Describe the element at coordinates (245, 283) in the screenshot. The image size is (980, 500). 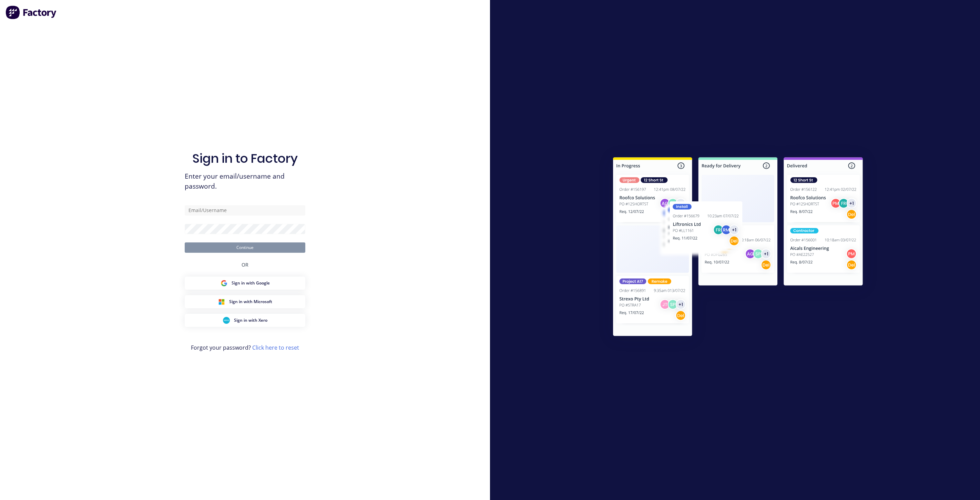
I see `button: Google Sign inSign in with Google` at that location.